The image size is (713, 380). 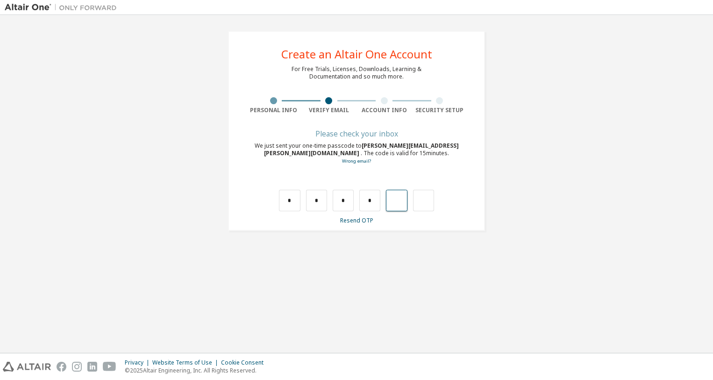 What do you see at coordinates (440, 110) in the screenshot?
I see `div: Security Setup` at bounding box center [440, 110].